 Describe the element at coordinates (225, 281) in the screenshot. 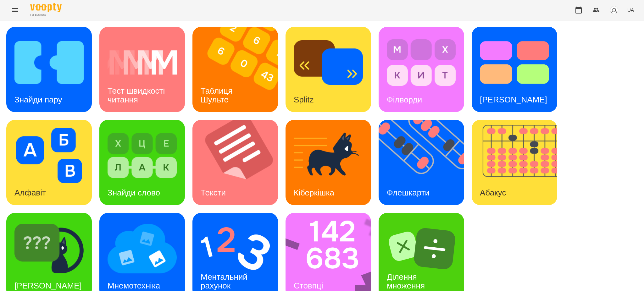

I see `h3: Ментальний рахунок` at that location.